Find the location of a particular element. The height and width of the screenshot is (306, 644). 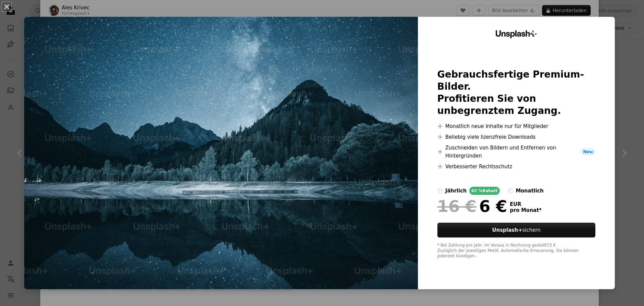

div: 62 % Rabatt is located at coordinates (484, 191).